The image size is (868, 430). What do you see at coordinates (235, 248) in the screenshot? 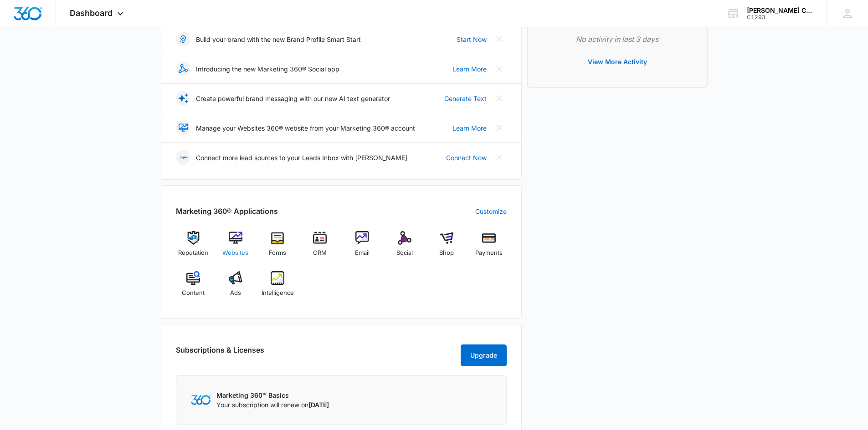
I see `a: Websites` at bounding box center [235, 248].